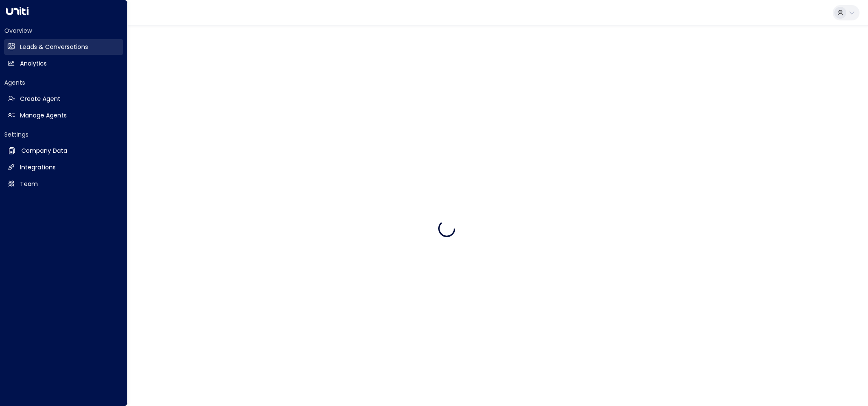  What do you see at coordinates (63, 134) in the screenshot?
I see `h2: Settings` at bounding box center [63, 134].